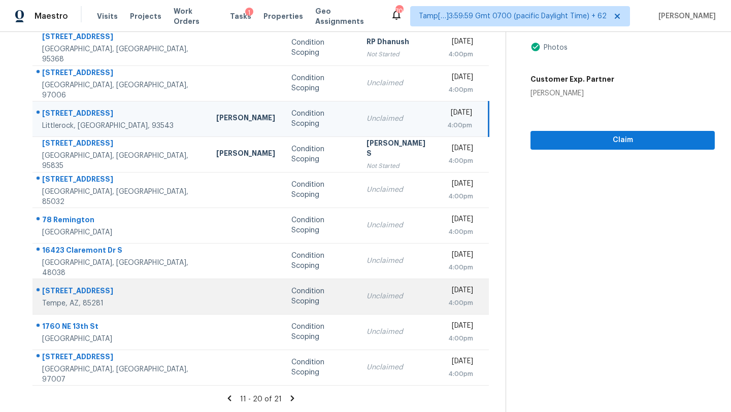 The image size is (731, 412). Describe the element at coordinates (554, 48) in the screenshot. I see `div: Photos` at that location.